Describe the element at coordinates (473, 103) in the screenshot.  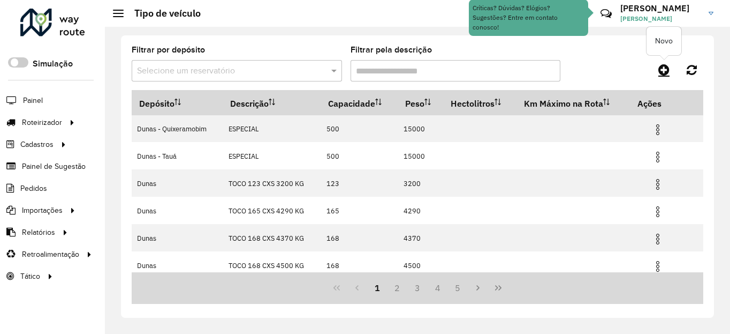
I see `font: Hectolitros` at that location.